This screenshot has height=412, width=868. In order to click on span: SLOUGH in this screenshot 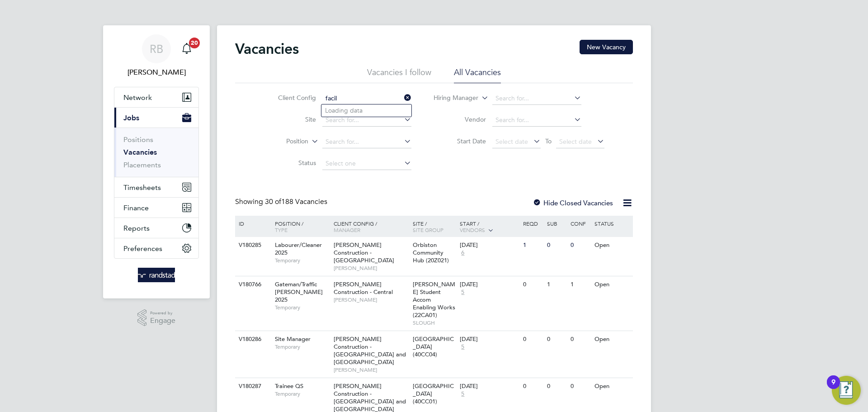, I will do `click(434, 323)`.